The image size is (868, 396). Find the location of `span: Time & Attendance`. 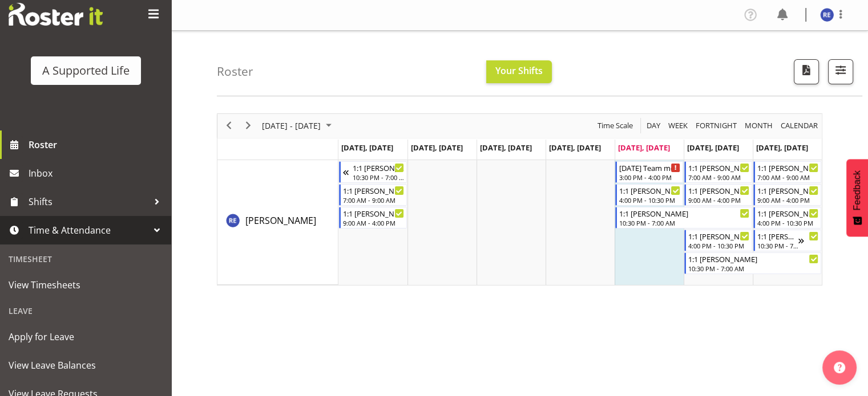

span: Time & Attendance is located at coordinates (88, 230).